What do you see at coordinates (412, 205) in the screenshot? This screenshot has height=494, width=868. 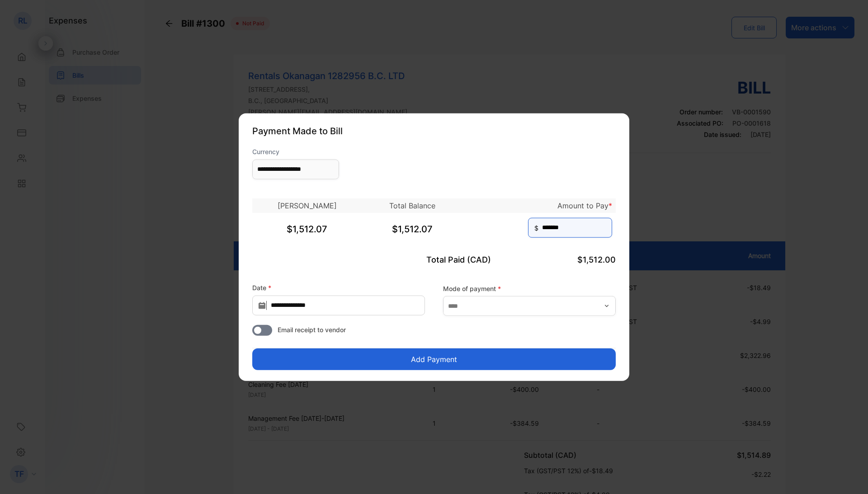 I see `p: Total Balance` at bounding box center [412, 205].